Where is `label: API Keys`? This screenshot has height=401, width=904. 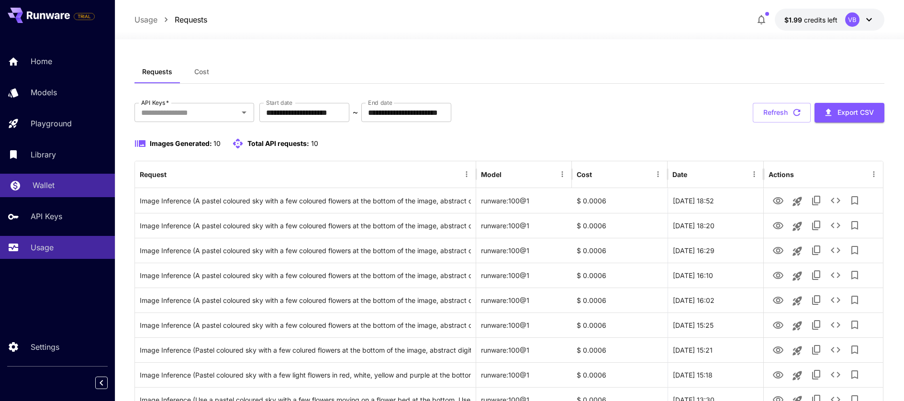 label: API Keys is located at coordinates (155, 102).